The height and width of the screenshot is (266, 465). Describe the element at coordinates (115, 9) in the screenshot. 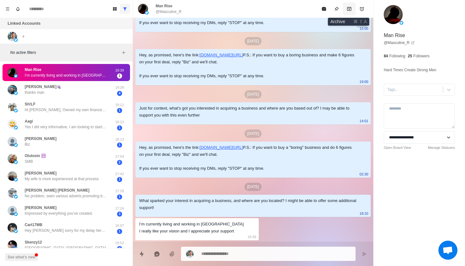

I see `button: Board View` at that location.